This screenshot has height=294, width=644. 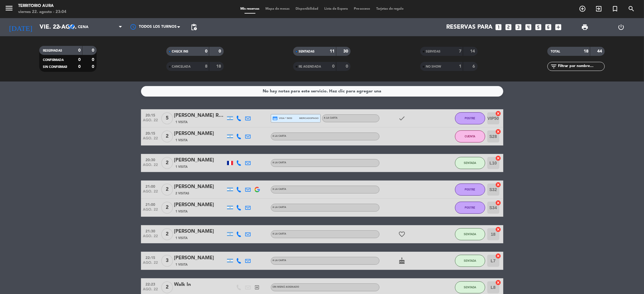 What do you see at coordinates (556, 52) in the screenshot?
I see `span: TOTAL` at bounding box center [556, 52].